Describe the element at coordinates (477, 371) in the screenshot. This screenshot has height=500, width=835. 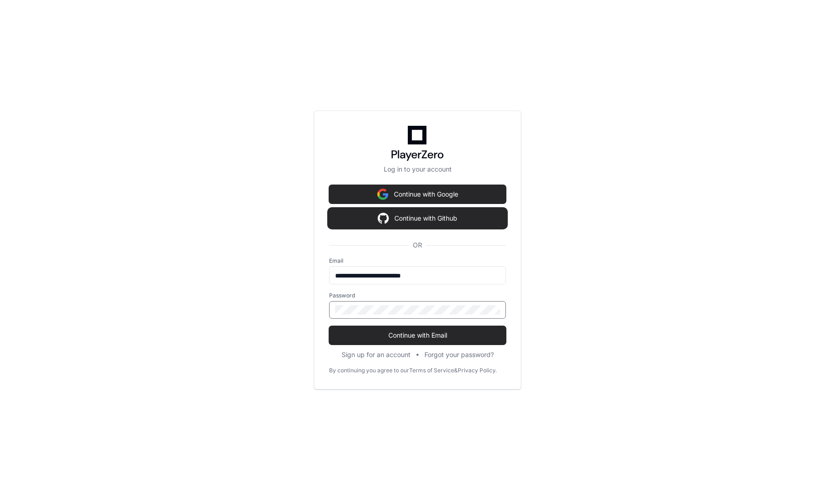
I see `a: Privacy Policy.` at that location.